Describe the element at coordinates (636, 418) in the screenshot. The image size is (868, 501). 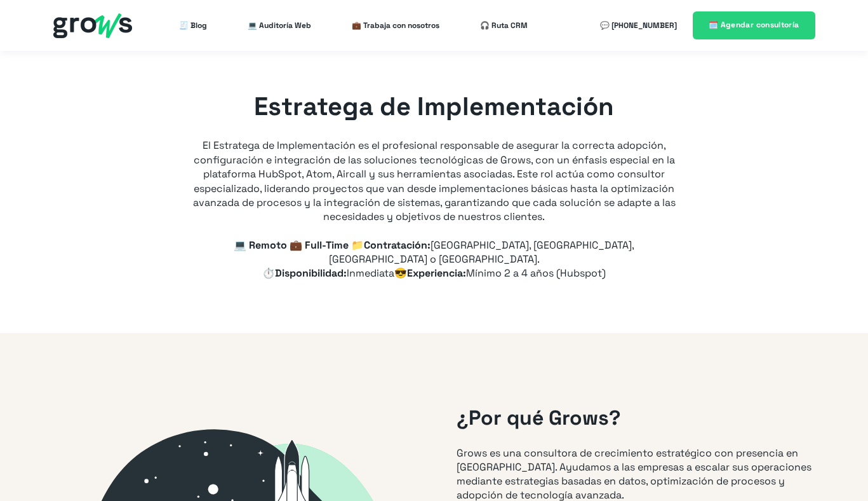
I see `h2: ¿Por qué Grows?` at that location.